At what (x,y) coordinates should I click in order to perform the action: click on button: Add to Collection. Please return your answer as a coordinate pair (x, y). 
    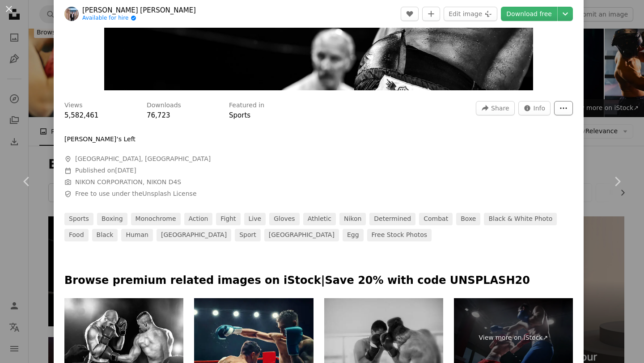
    Looking at the image, I should click on (431, 14).